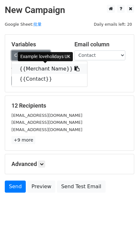  I want to click on span: Daily emails left: 20, so click(113, 24).